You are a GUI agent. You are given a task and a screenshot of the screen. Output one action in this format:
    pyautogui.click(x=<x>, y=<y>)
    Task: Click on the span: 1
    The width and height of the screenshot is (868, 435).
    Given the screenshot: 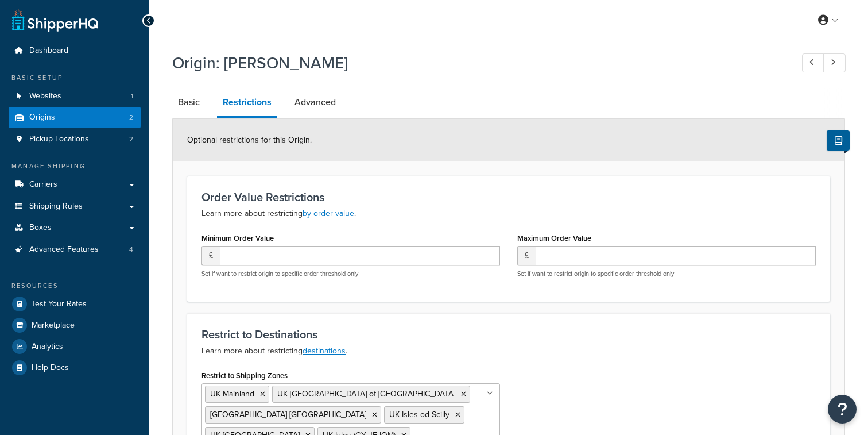 What is the action you would take?
    pyautogui.click(x=133, y=96)
    